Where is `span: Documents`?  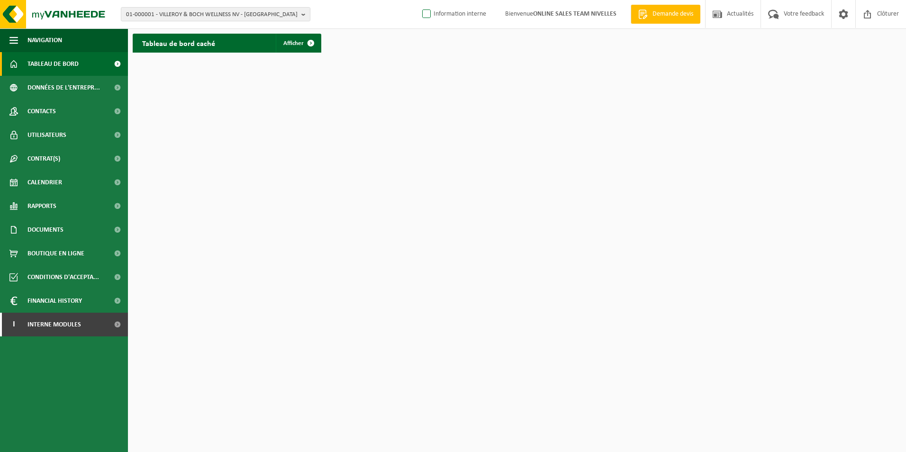
span: Documents is located at coordinates (45, 230).